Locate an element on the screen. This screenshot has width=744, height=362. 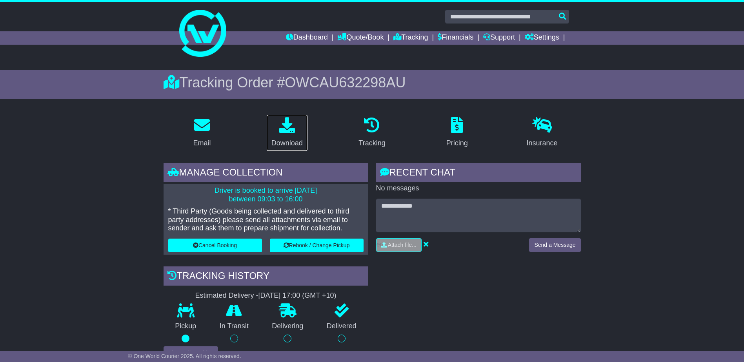
a: Download is located at coordinates (287, 133).